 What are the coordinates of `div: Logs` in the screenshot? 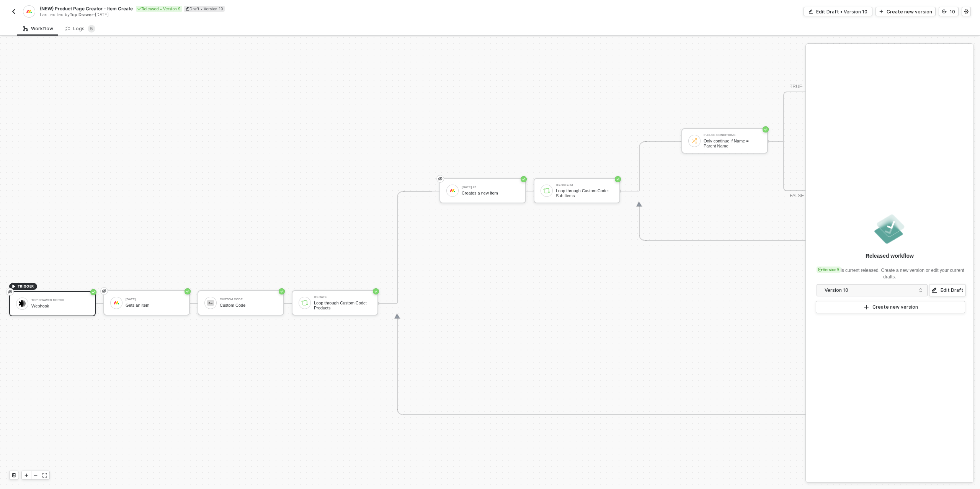 It's located at (80, 28).